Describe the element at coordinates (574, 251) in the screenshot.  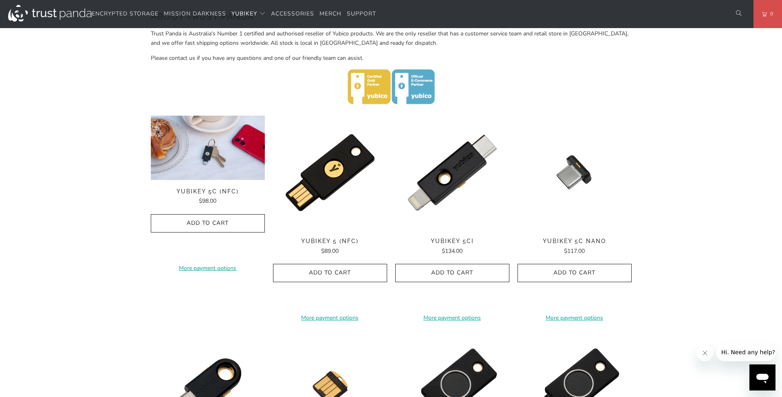
I see `span: $117.00` at that location.